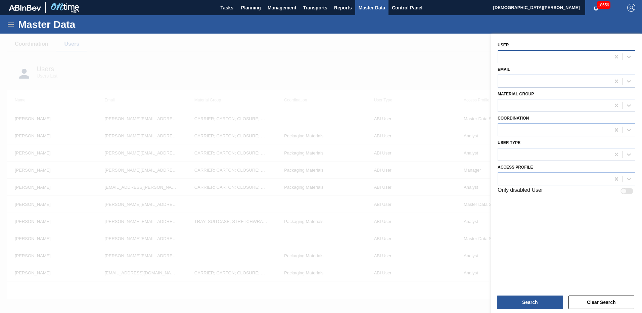 The width and height of the screenshot is (642, 313). What do you see at coordinates (530, 302) in the screenshot?
I see `button: Search` at bounding box center [530, 302].